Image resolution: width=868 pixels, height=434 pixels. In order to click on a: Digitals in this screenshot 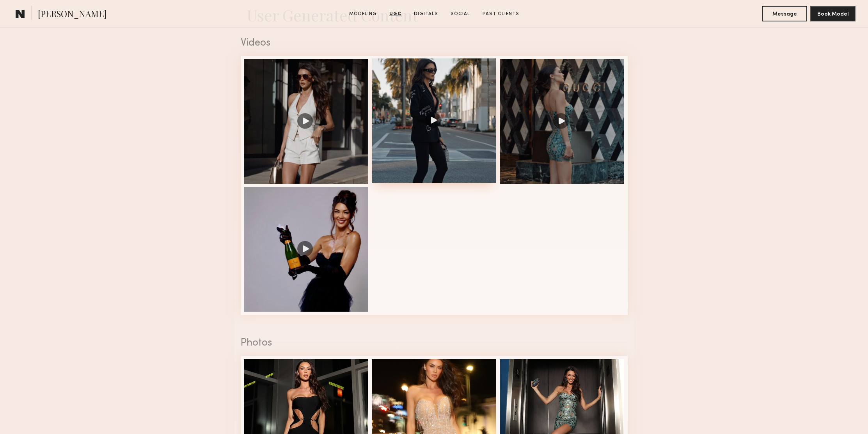, I will do `click(426, 14)`.